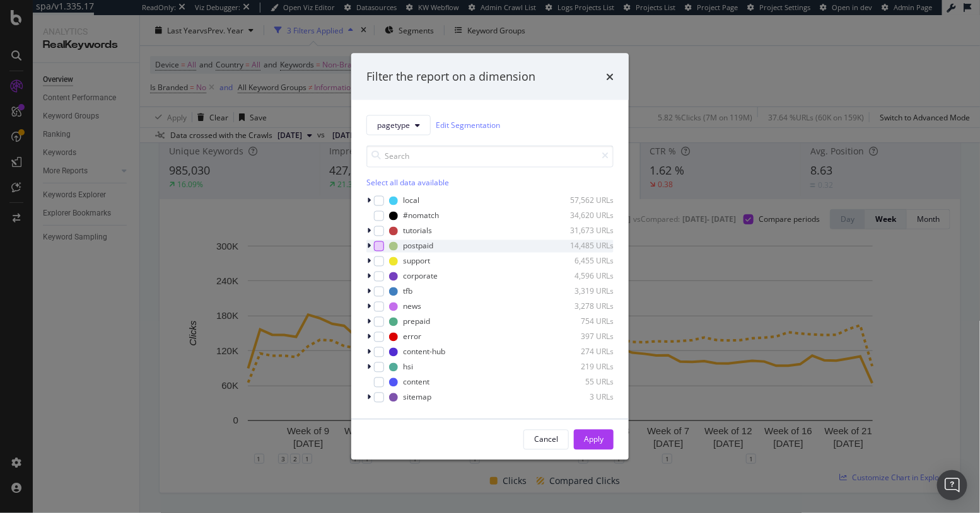 The height and width of the screenshot is (513, 980). What do you see at coordinates (416, 321) in the screenshot?
I see `div: prepaid` at bounding box center [416, 321].